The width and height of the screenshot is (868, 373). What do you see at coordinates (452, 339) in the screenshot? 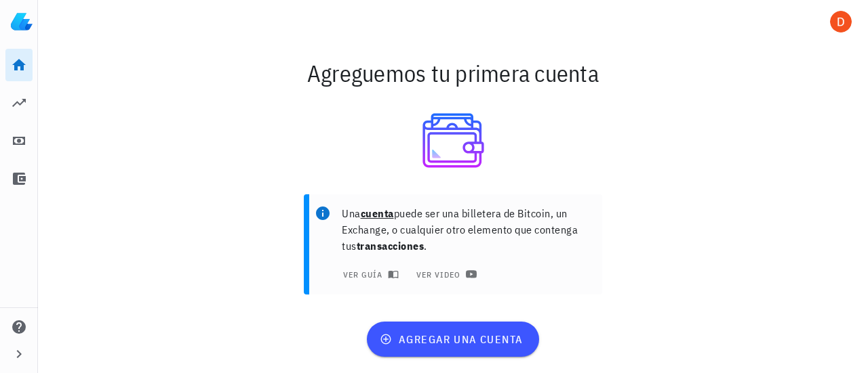
I see `button: agregar una cuenta` at bounding box center [452, 339].